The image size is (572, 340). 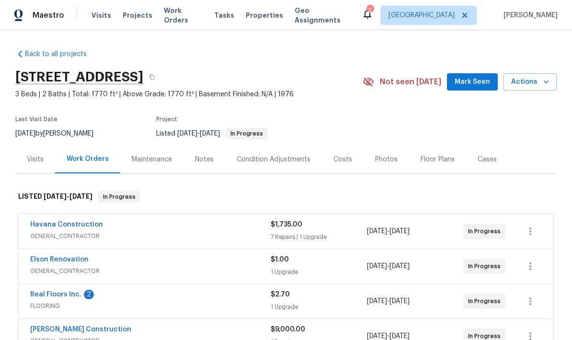 What do you see at coordinates (152, 160) in the screenshot?
I see `div: Maintenance` at bounding box center [152, 160].